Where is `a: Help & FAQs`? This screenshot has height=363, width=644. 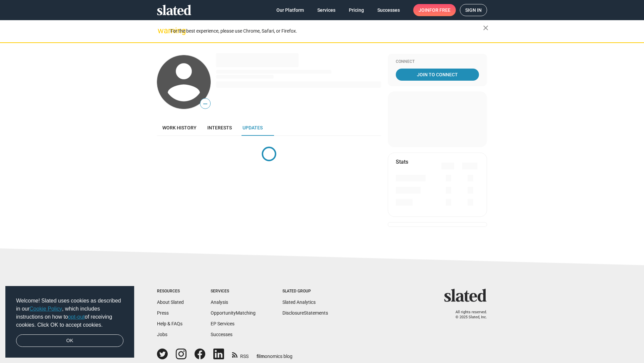 a: Help & FAQs is located at coordinates (170, 324).